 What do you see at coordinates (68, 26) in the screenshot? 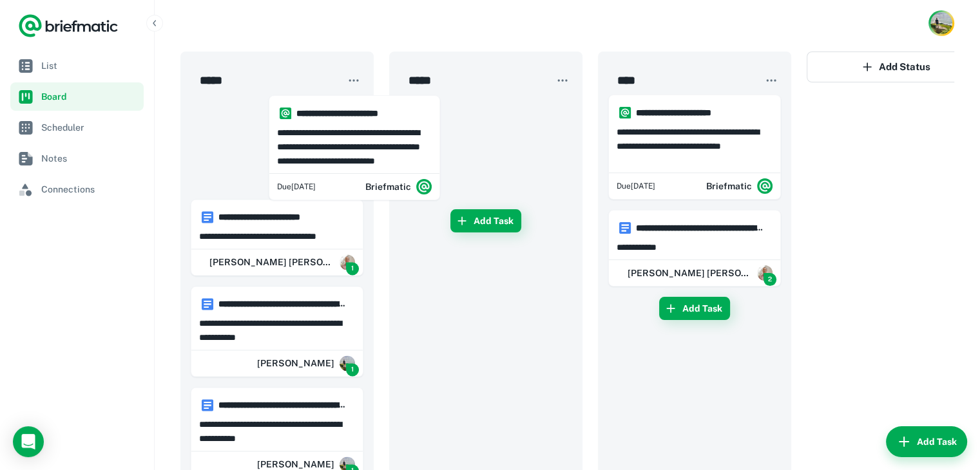
I see `a: Logo` at bounding box center [68, 26].